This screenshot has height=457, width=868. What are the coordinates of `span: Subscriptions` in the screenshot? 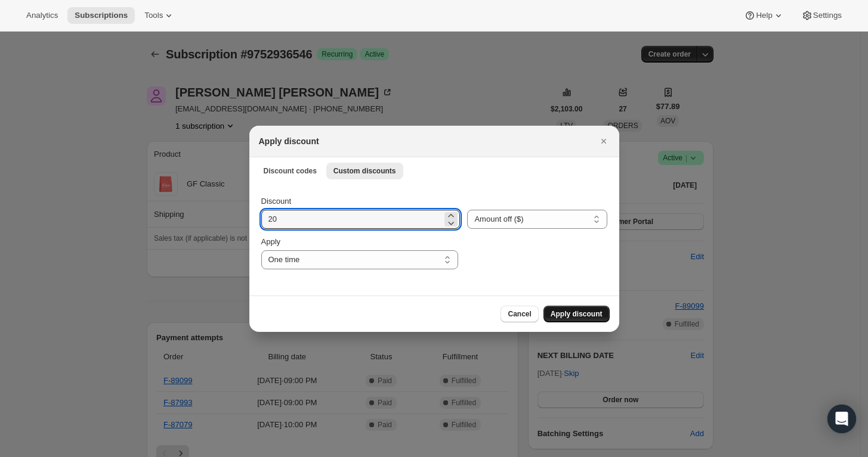 It's located at (101, 16).